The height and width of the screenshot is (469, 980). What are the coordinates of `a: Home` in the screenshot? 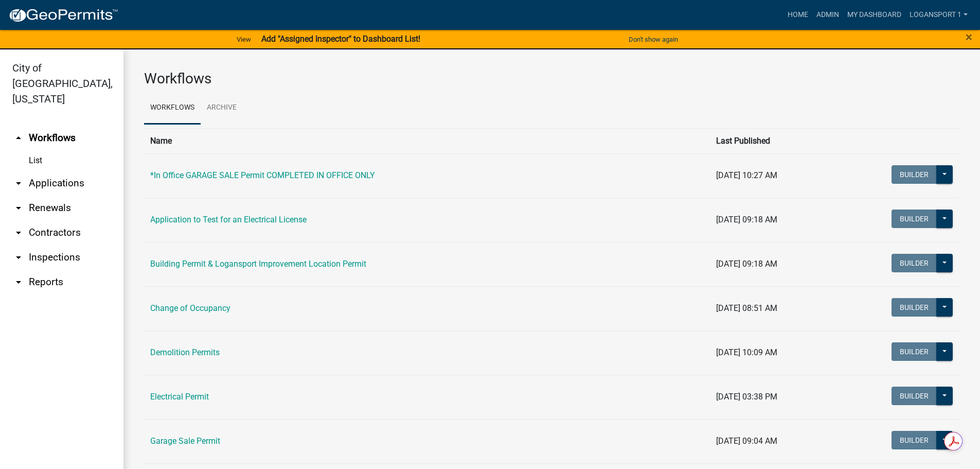 It's located at (798, 15).